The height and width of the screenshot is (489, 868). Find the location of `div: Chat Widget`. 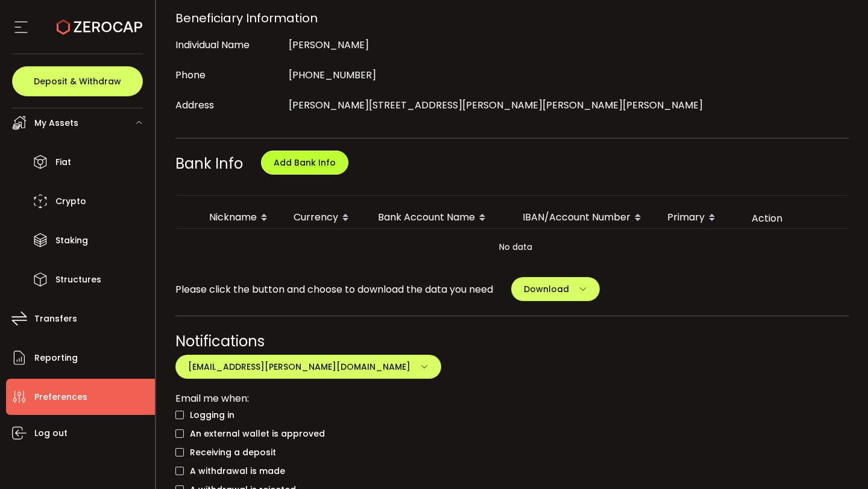

div: Chat Widget is located at coordinates (838, 460).